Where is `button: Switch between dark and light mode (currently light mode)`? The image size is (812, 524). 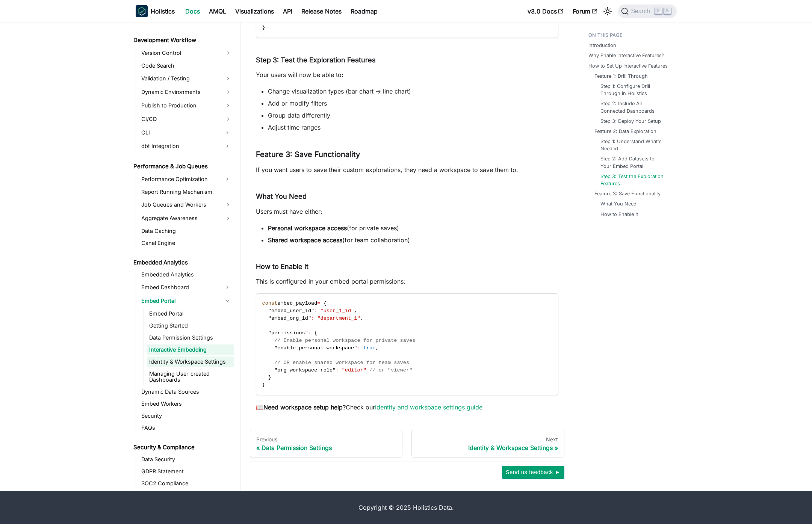
button: Switch between dark and light mode (currently light mode) is located at coordinates (607, 11).